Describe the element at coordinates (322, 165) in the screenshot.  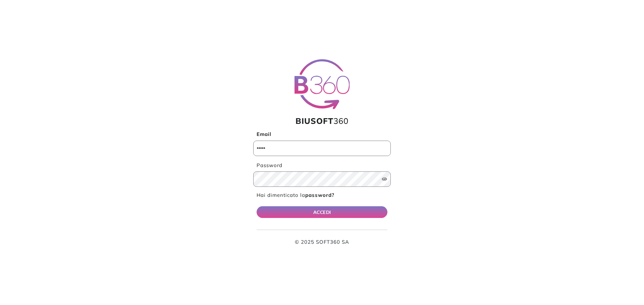
I see `label: Password` at that location.